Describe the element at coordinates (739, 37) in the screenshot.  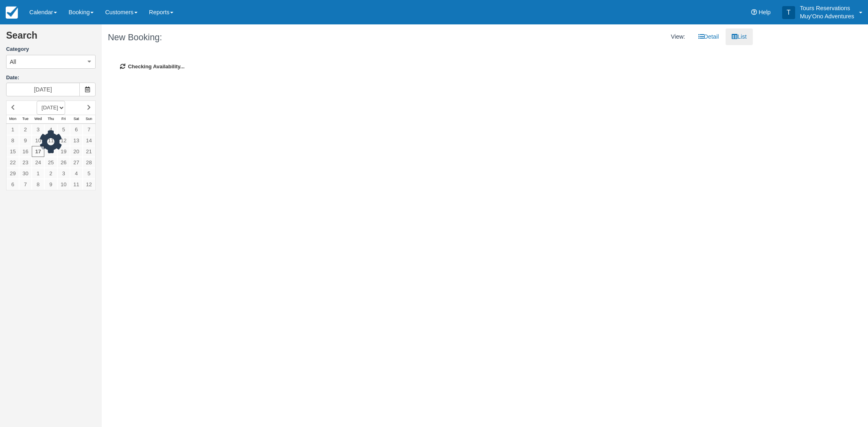
I see `a: List` at that location.